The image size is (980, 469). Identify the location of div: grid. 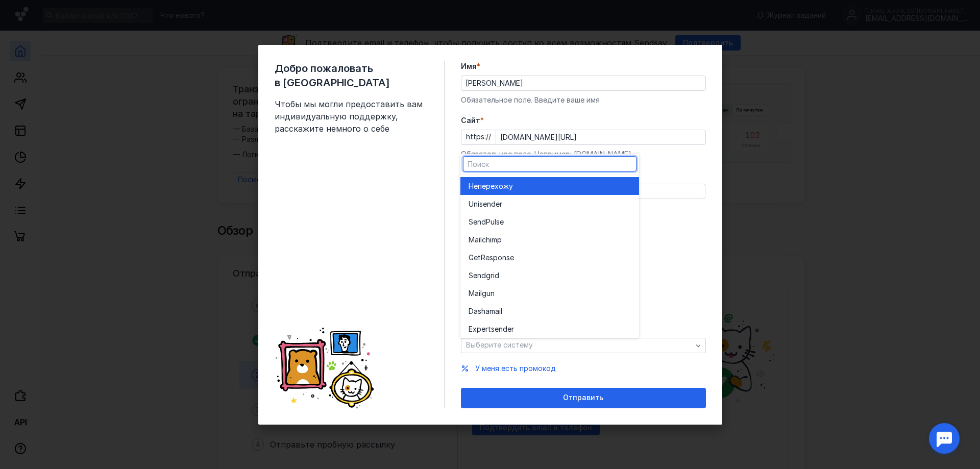
(550, 256).